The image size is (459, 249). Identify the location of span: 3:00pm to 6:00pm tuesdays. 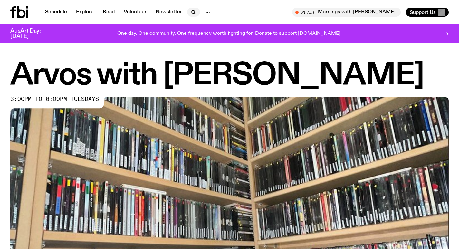
(54, 99).